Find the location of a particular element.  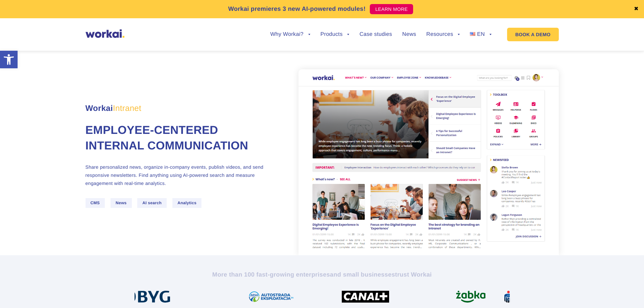

em: Intranet is located at coordinates (127, 108).